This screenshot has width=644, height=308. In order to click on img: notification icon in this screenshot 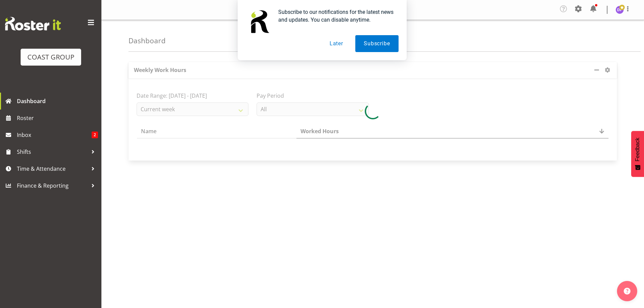, I will do `click(259, 22)`.